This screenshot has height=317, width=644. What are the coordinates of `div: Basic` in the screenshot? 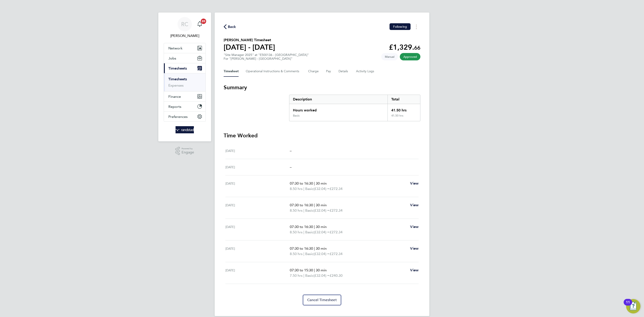 It's located at (296, 116).